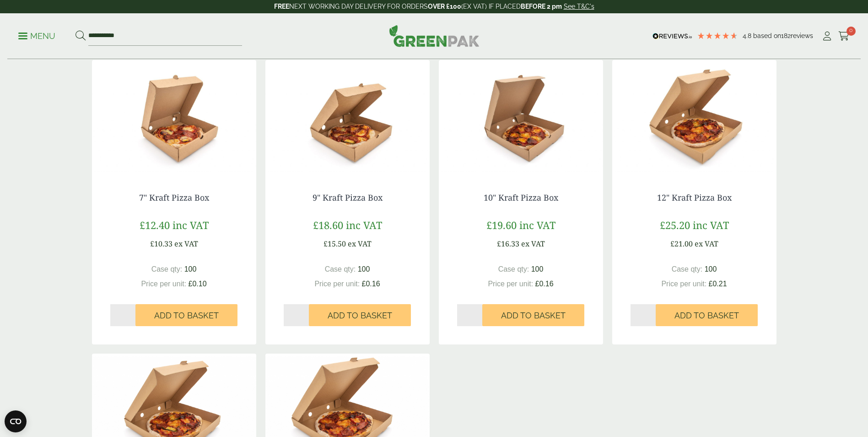 This screenshot has width=868, height=437. I want to click on img: REVIEWS.io, so click(673, 36).